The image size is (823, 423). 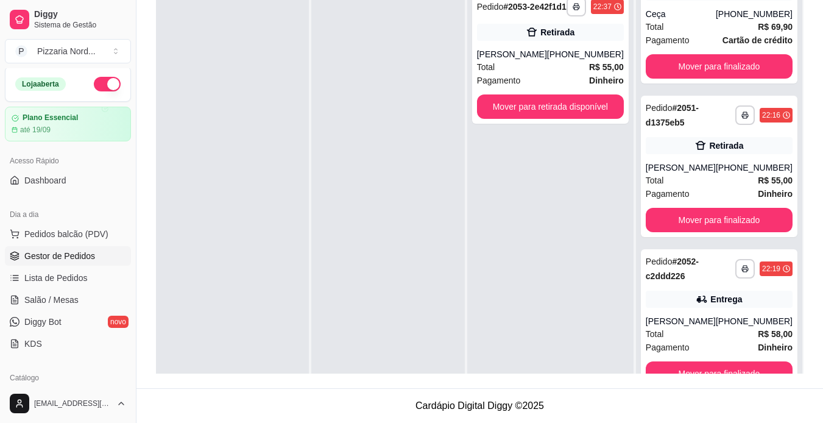 What do you see at coordinates (68, 51) in the screenshot?
I see `button: Select a team` at bounding box center [68, 51].